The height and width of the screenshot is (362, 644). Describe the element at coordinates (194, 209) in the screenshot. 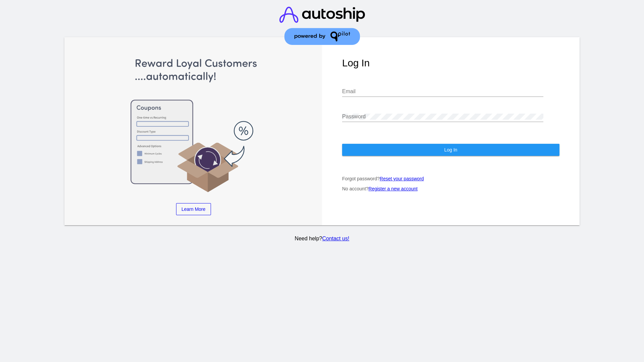

I see `a: Learn More` at that location.